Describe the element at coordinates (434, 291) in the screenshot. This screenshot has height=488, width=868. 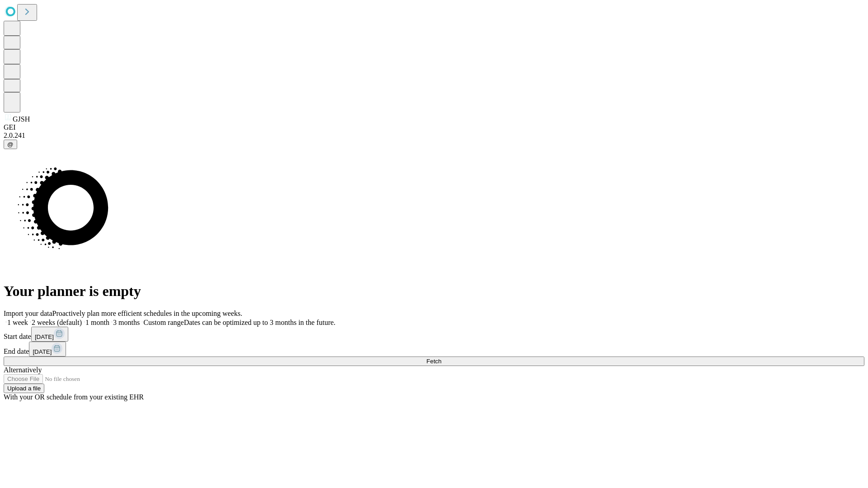
I see `h1: Your planner is empty` at that location.